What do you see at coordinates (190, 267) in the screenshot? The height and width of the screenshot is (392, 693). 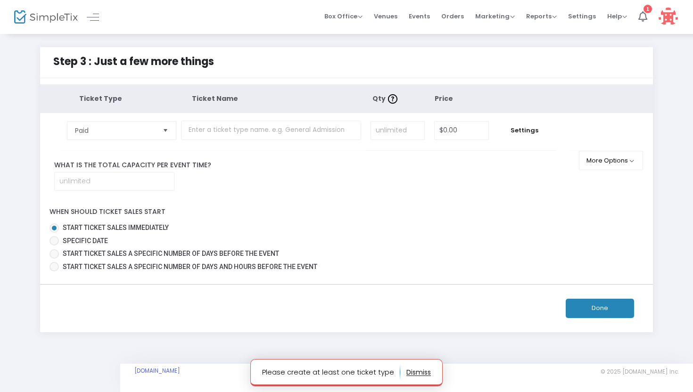 I see `span: Start ticket sales a specific number of days and hours before the event` at bounding box center [190, 267].